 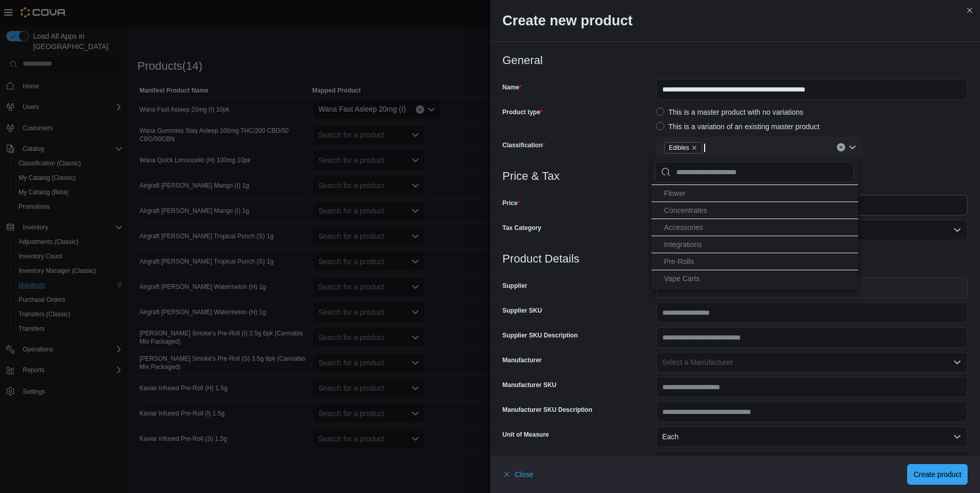 I want to click on button: Select a Manufacturer, so click(x=812, y=362).